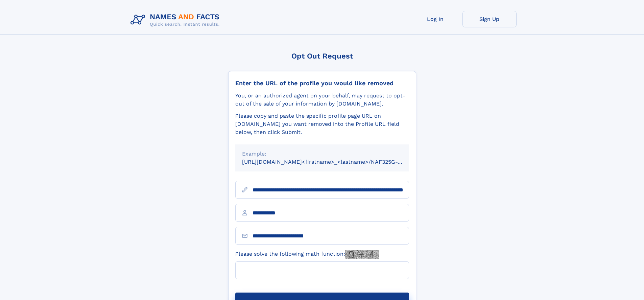 This screenshot has width=644, height=300. Describe the element at coordinates (322, 83) in the screenshot. I see `div: Enter the URL of the profile you would like removed` at that location.